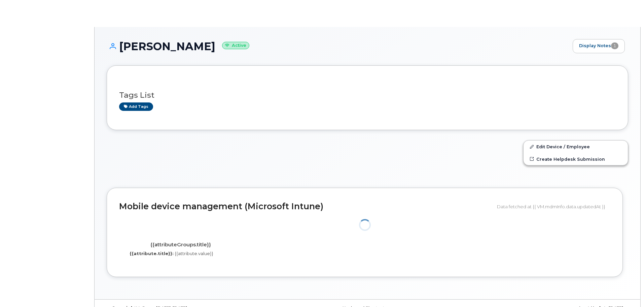  I want to click on a: Display Notes1, so click(599, 46).